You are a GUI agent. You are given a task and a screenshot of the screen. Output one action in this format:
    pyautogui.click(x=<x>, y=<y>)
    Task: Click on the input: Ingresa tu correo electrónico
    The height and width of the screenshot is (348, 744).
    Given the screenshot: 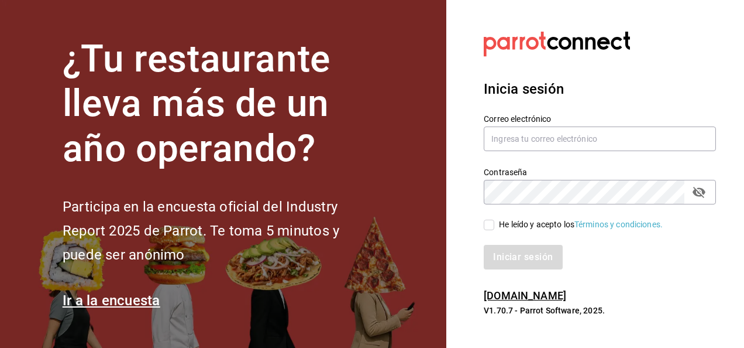 What is the action you would take?
    pyautogui.click(x=600, y=139)
    